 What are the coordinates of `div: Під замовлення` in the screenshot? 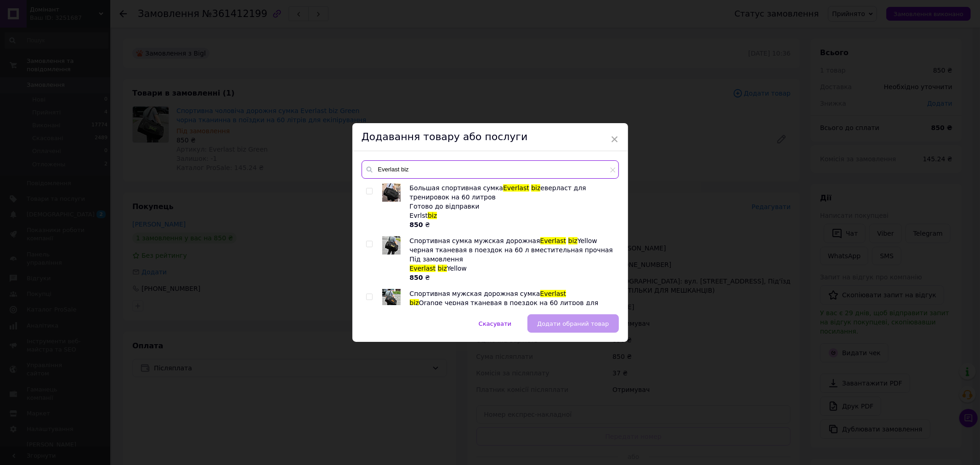 It's located at (511, 259).